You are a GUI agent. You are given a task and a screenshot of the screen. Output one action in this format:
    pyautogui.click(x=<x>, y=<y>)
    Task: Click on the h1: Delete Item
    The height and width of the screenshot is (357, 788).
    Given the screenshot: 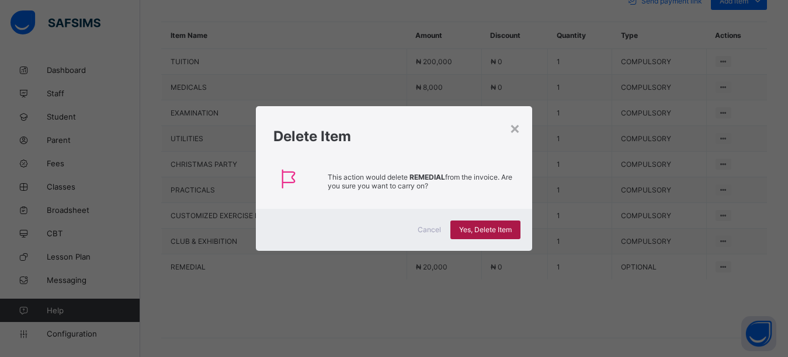 What is the action you would take?
    pyautogui.click(x=394, y=136)
    